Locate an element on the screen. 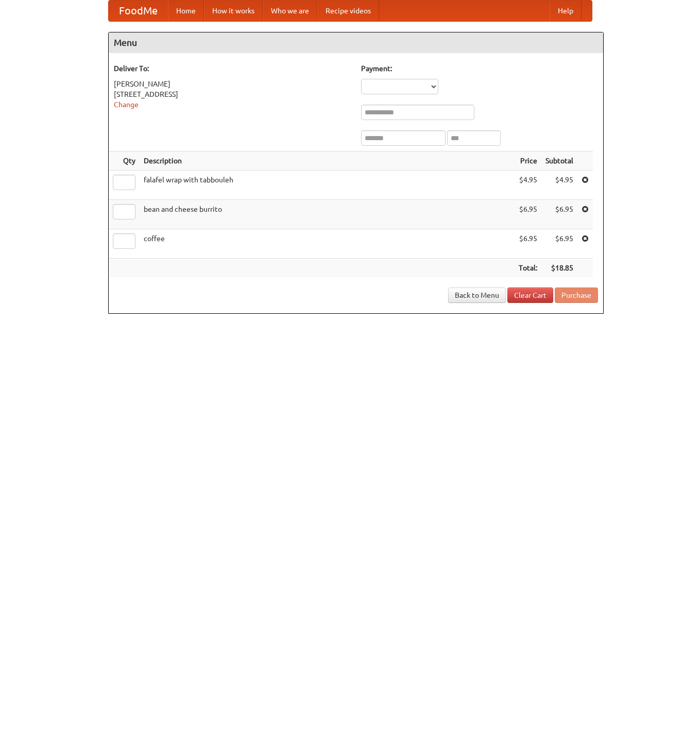 The image size is (700, 729). th: Qty is located at coordinates (124, 161).